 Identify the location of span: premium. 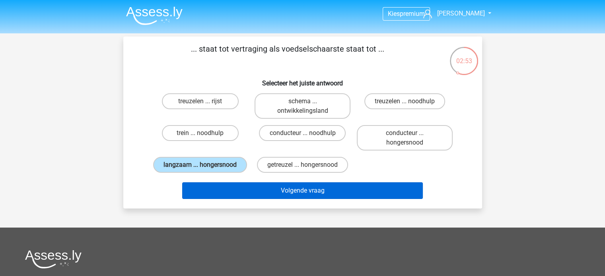
(412, 14).